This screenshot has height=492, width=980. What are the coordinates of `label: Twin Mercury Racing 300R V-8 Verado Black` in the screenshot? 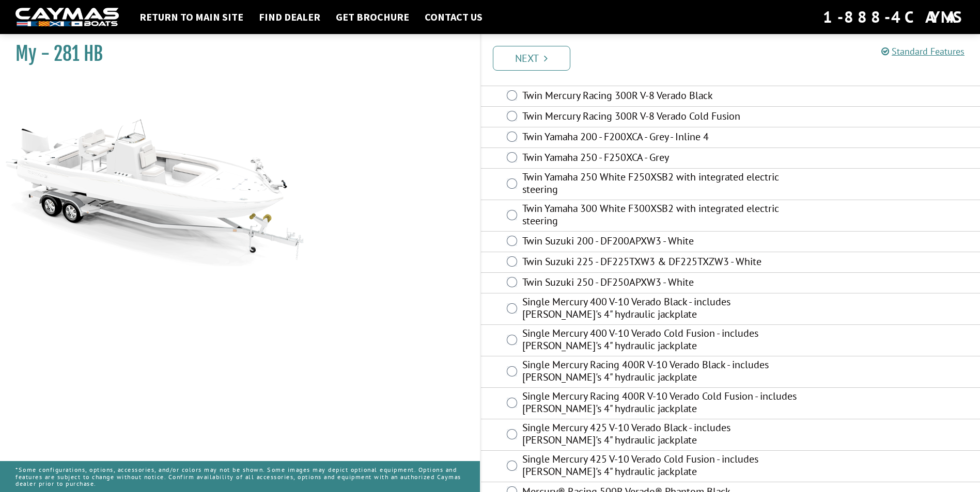 It's located at (660, 97).